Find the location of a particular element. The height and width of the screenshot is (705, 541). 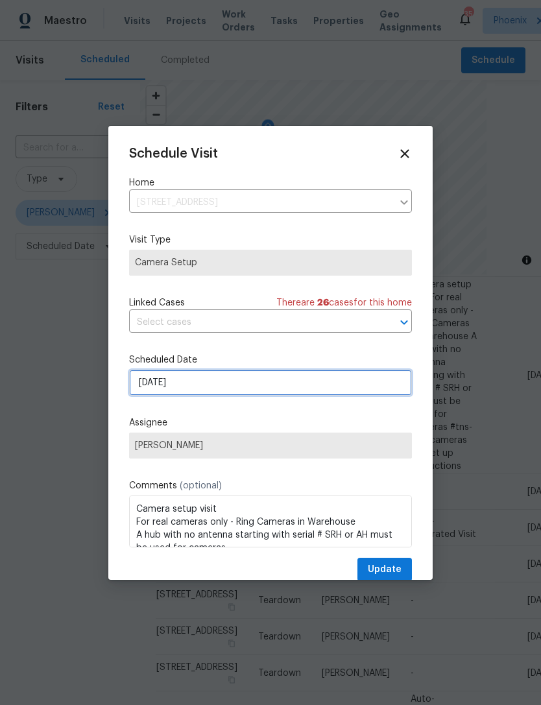

textarea: Camera setup visit For real cameras only - Ring Cameras in Warehouse A hub with no antenna starti... is located at coordinates (270, 521).